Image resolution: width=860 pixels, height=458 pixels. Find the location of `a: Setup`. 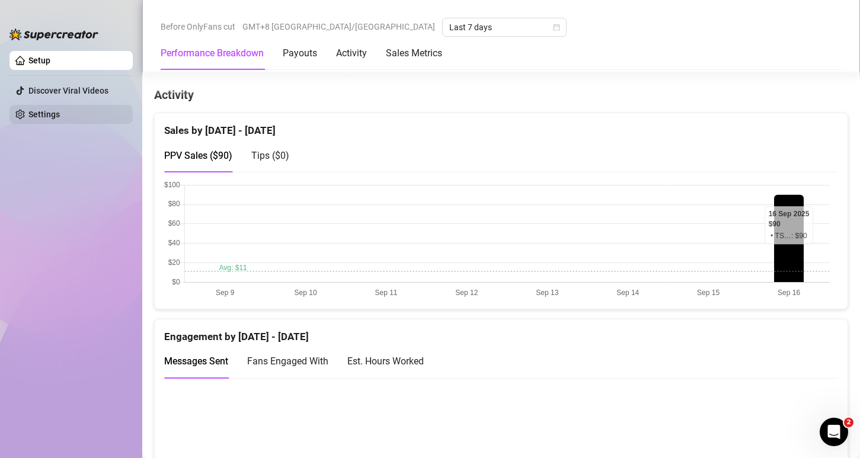

a: Setup is located at coordinates (39, 60).